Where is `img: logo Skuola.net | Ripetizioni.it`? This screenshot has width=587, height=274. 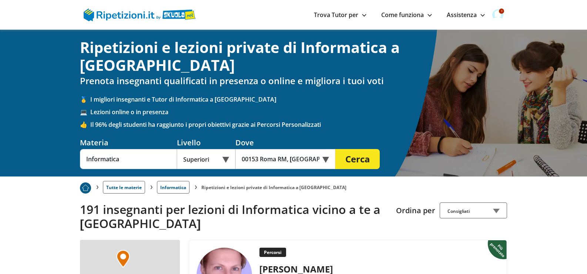 img: logo Skuola.net | Ripetizioni.it is located at coordinates (140, 15).